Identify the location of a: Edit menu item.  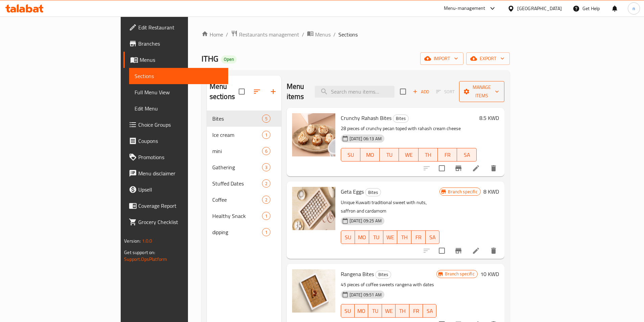
(476, 168).